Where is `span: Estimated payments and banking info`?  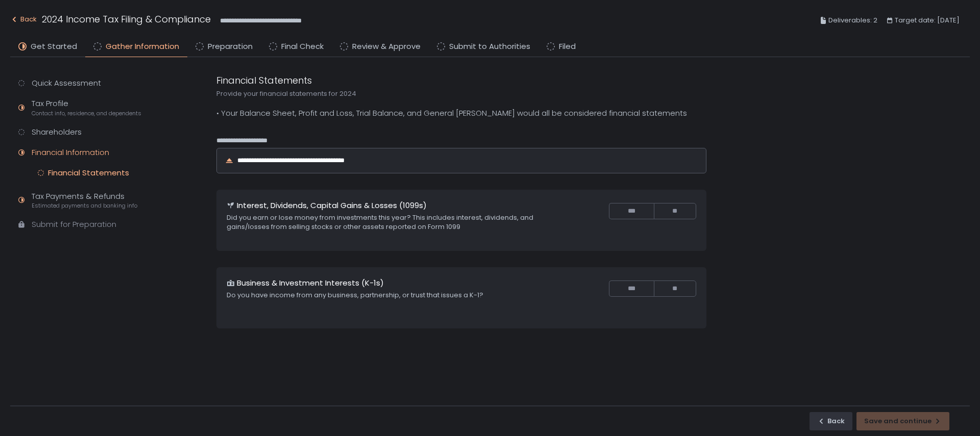 span: Estimated payments and banking info is located at coordinates (84, 205).